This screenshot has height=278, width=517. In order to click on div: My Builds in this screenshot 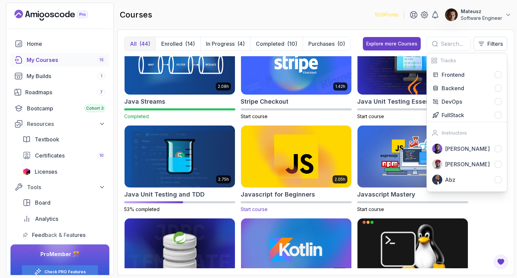, I will do `click(66, 76)`.